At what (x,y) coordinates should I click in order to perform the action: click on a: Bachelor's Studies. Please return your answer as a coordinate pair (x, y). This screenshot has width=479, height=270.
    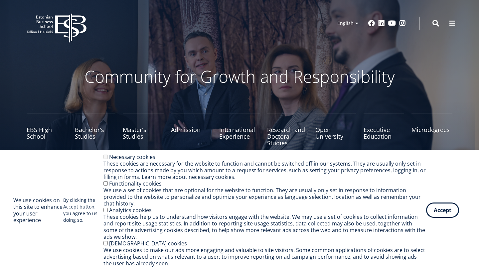
    Looking at the image, I should click on (95, 130).